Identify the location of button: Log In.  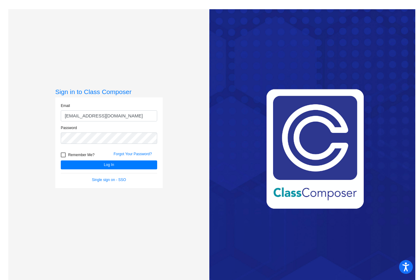
(109, 165).